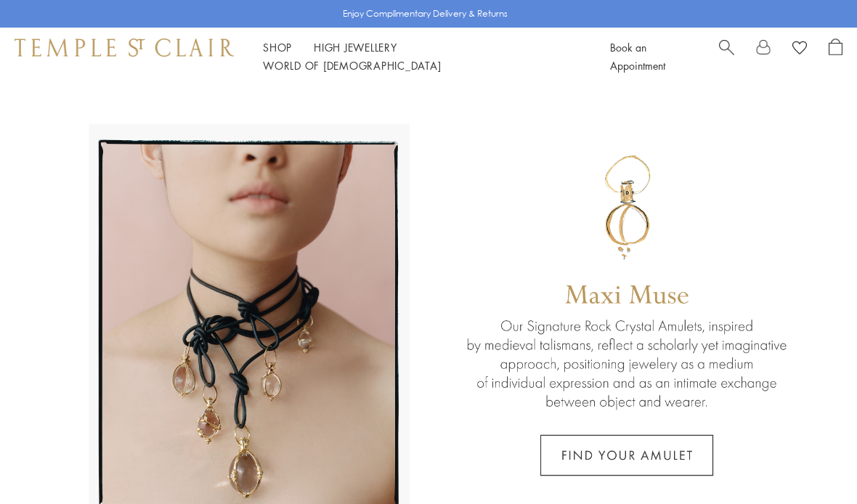 Image resolution: width=857 pixels, height=504 pixels. I want to click on a: ShopShop, so click(278, 47).